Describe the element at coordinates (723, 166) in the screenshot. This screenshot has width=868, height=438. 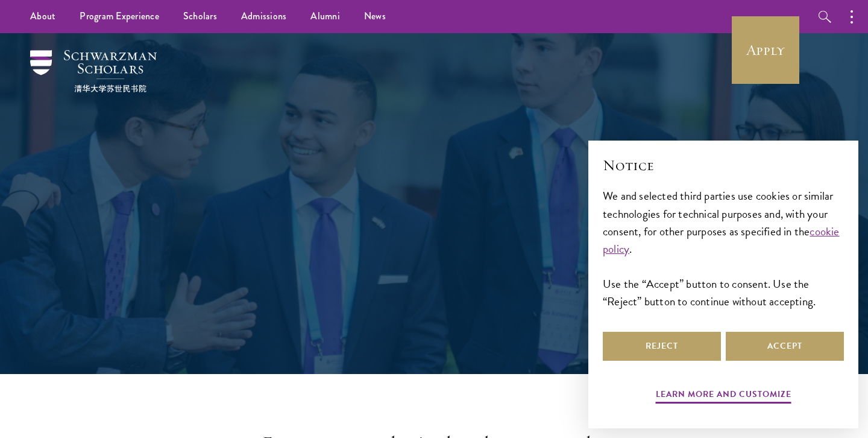
I see `h2: Notice` at that location.